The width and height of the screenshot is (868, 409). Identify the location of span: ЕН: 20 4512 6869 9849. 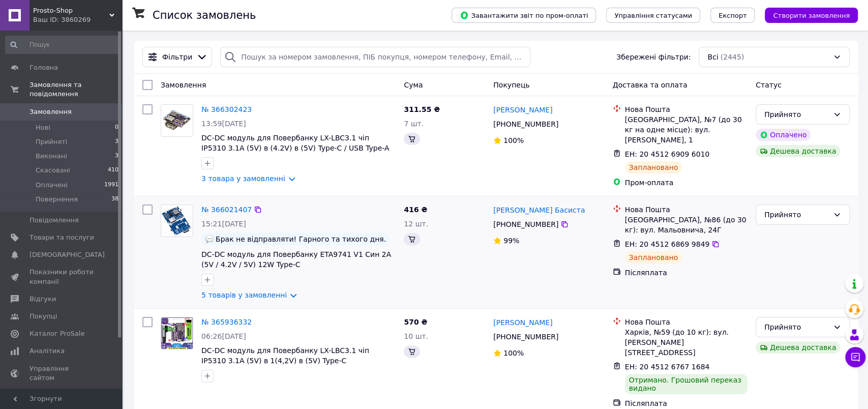
(667, 244).